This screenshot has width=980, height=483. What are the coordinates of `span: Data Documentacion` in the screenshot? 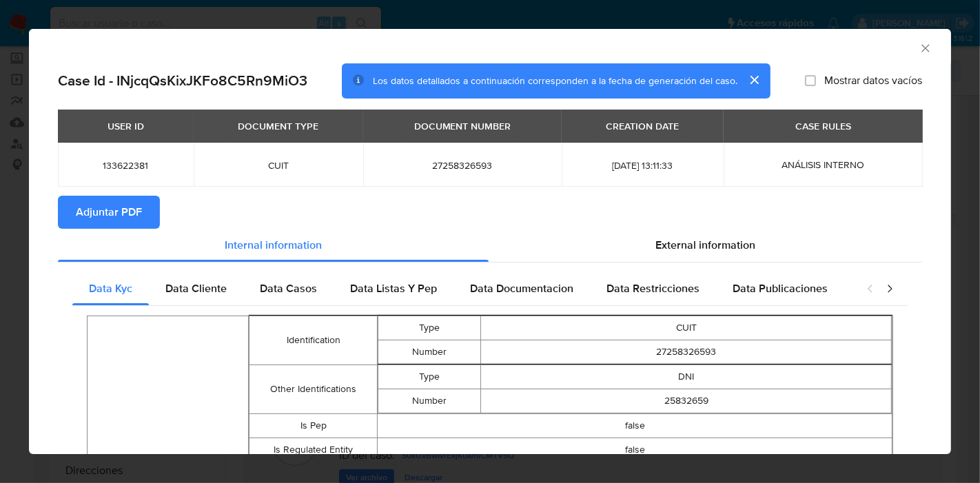 It's located at (522, 288).